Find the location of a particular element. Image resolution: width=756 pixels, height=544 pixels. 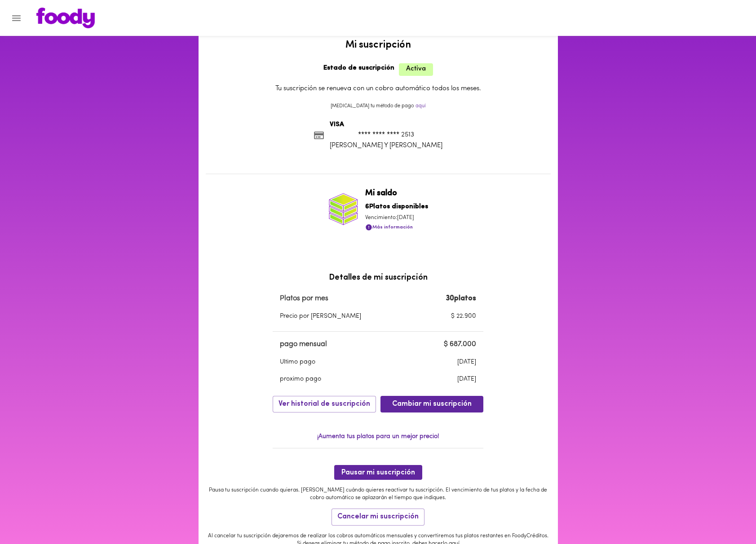

span: Ver historial de suscripción is located at coordinates (325, 404).